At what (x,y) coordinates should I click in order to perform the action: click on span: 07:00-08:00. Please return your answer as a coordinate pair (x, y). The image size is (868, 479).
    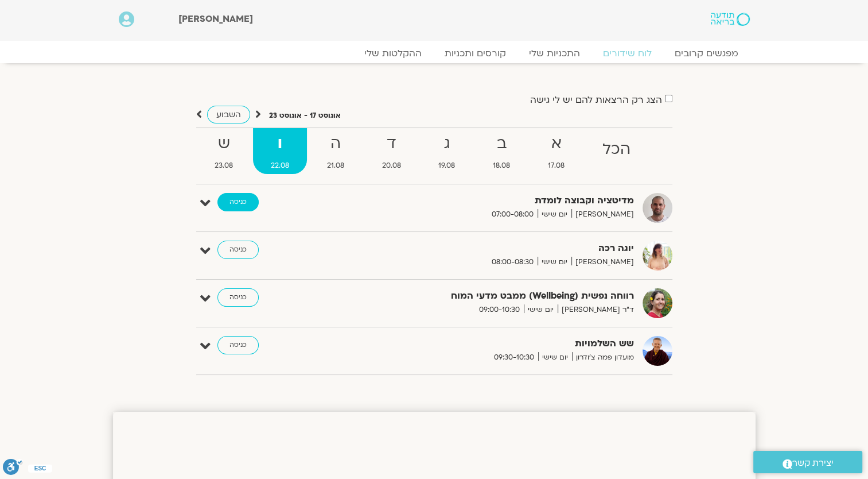
    Looking at the image, I should click on (512, 214).